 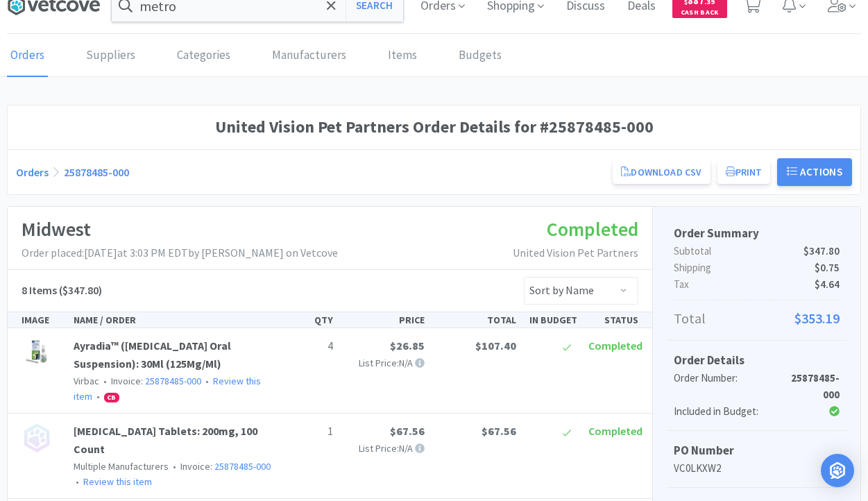 What do you see at coordinates (756, 450) in the screenshot?
I see `h5: PO Number` at bounding box center [756, 450].